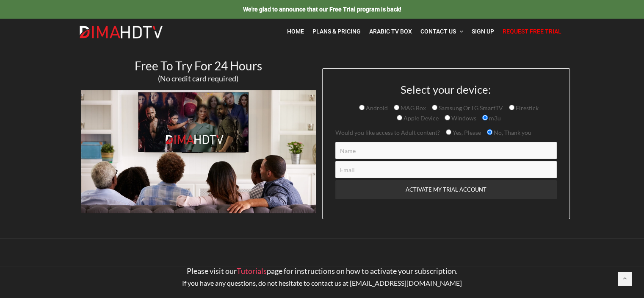 The image size is (644, 298). I want to click on input: Name, so click(446, 150).